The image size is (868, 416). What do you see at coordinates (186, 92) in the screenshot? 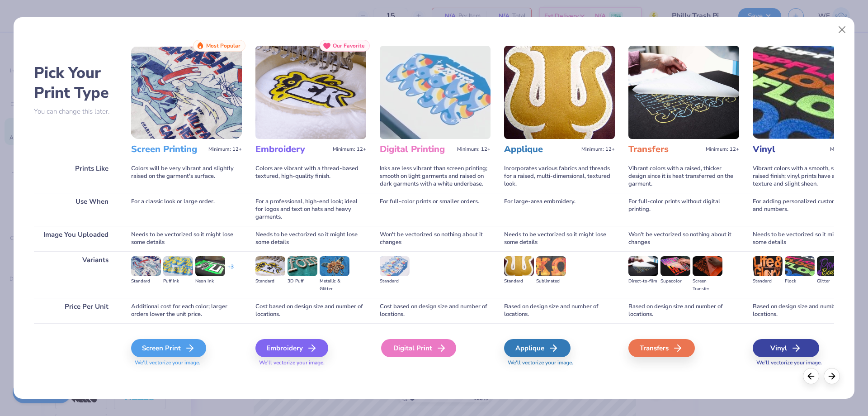
I see `img: Screen Printing` at bounding box center [186, 92].